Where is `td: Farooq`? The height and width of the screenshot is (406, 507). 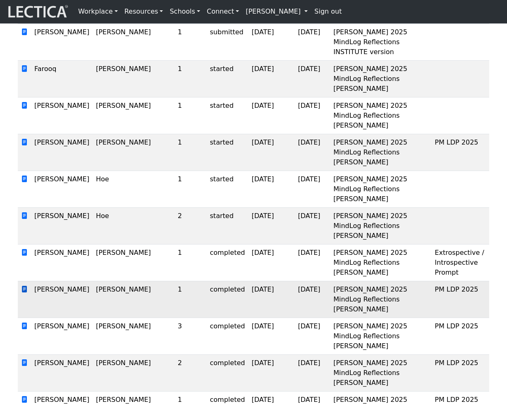
td: Farooq is located at coordinates (62, 79).